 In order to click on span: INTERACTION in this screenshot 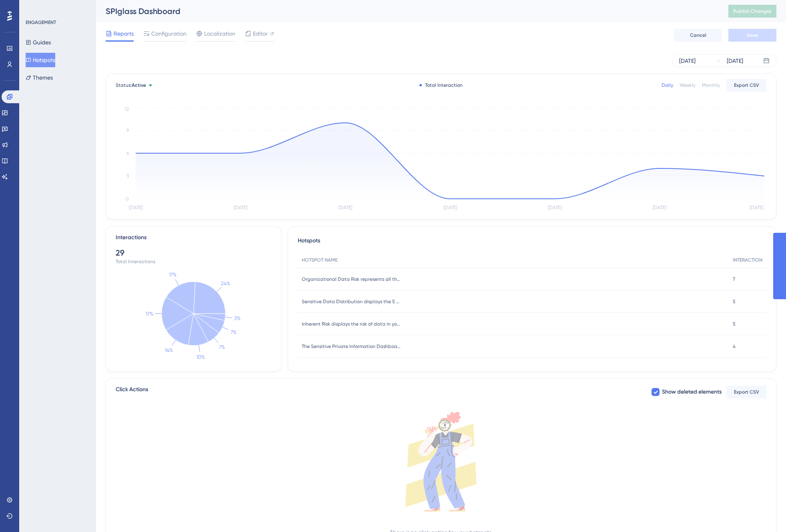, I will do `click(748, 260)`.